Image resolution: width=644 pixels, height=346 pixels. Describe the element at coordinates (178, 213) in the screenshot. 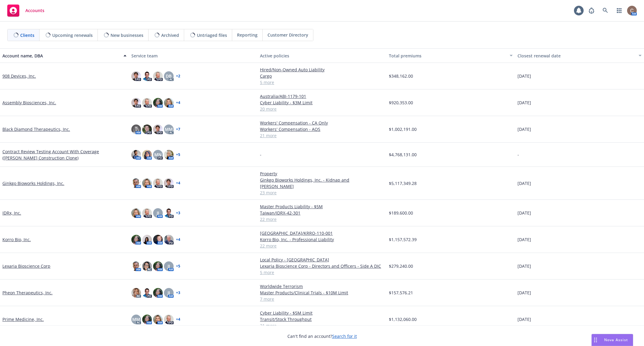

I see `a: + 3` at that location.